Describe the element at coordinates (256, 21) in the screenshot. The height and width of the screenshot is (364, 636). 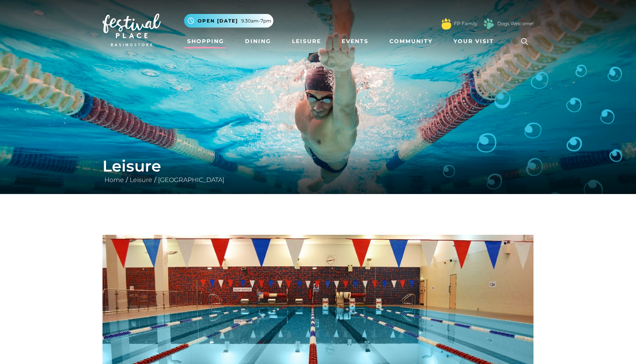
I see `span: 9.30am-7pm` at that location.